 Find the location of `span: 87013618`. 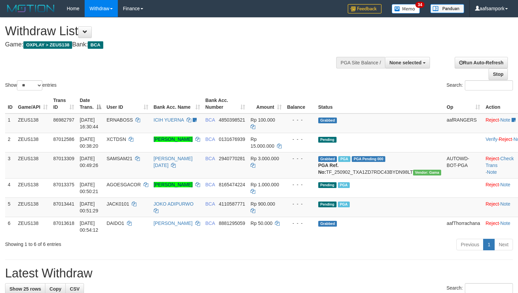

span: 87013618 is located at coordinates (64, 223).